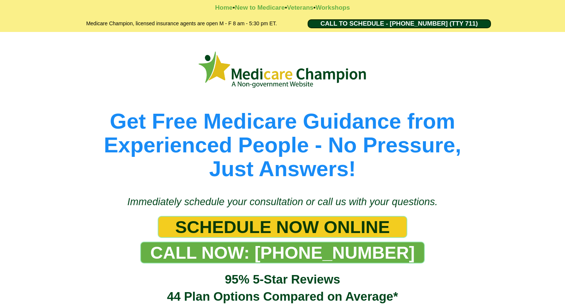  Describe the element at coordinates (282, 202) in the screenshot. I see `span: Immediately schedule your consultation or call us with your questions.` at that location.